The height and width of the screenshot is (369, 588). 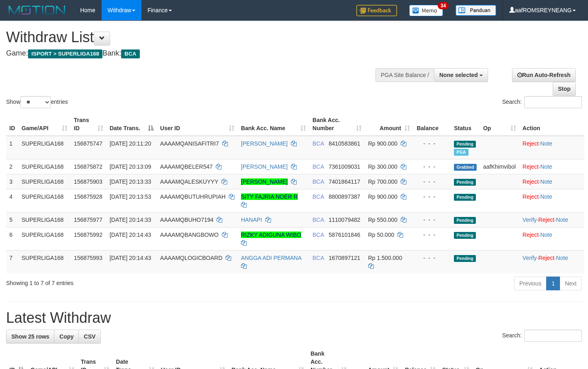 I want to click on span: Copy 1670897121 to clipboard, so click(x=345, y=258).